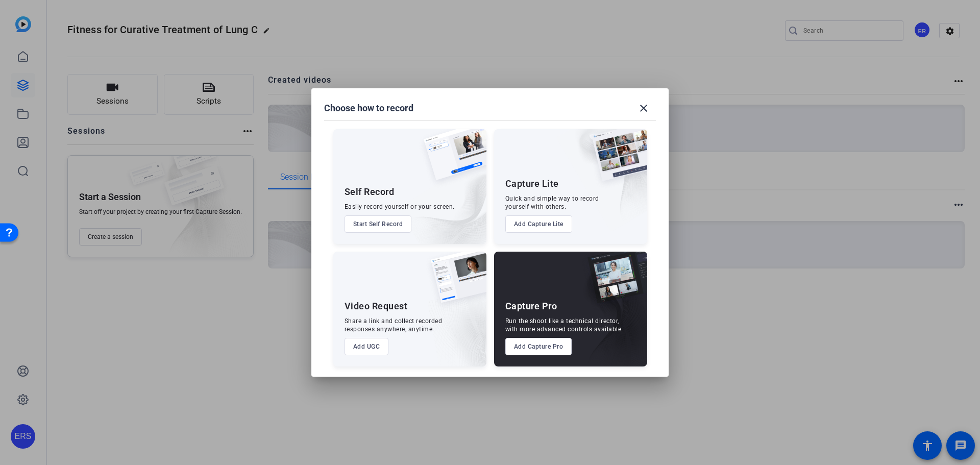 This screenshot has height=465, width=980. I want to click on img: capture-pro.png, so click(613, 283).